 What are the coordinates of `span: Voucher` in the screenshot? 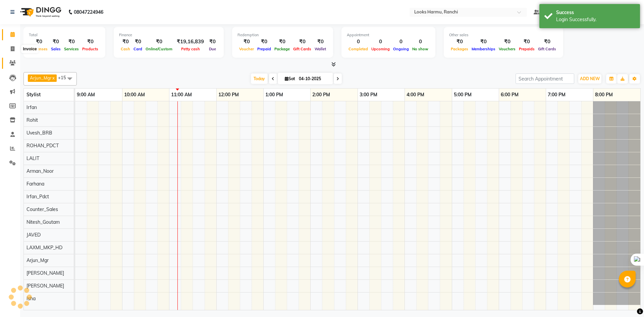 It's located at (247, 49).